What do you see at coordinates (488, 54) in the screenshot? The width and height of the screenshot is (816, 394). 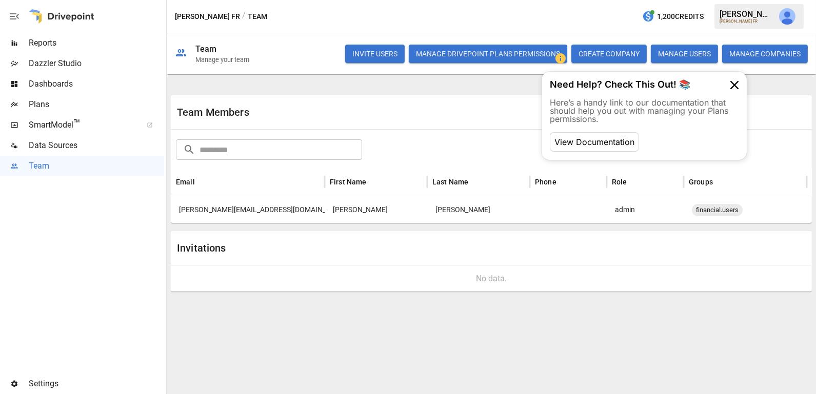 I see `button: Manage Drivepoint Plans Permissions` at bounding box center [488, 54].